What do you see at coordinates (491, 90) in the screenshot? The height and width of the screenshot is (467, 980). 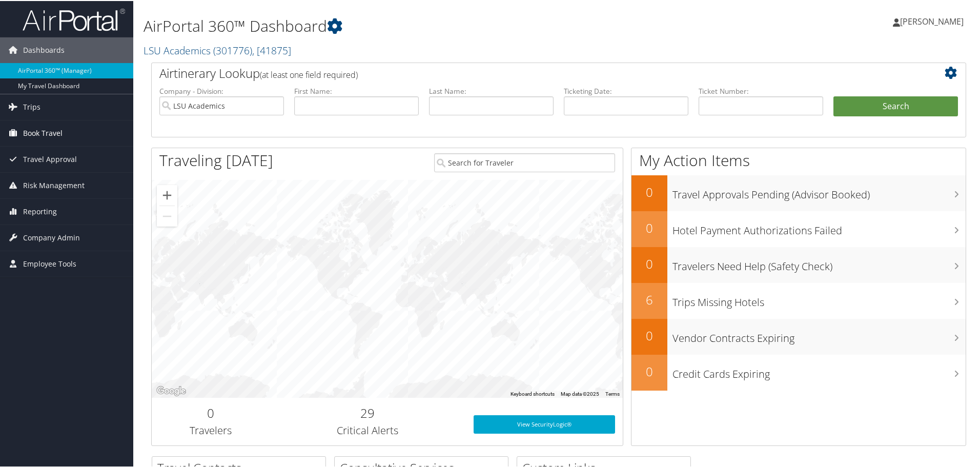 I see `label: Last Name:` at bounding box center [491, 90].